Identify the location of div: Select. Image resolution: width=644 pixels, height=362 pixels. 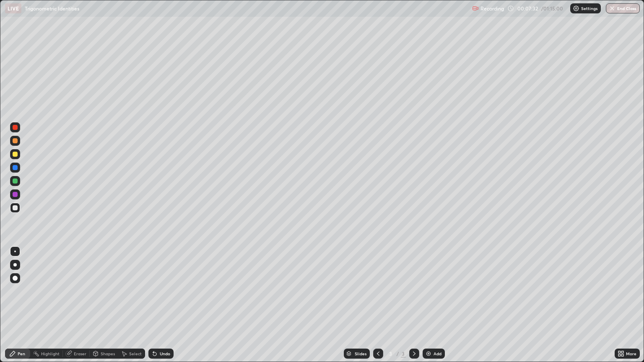
(135, 354).